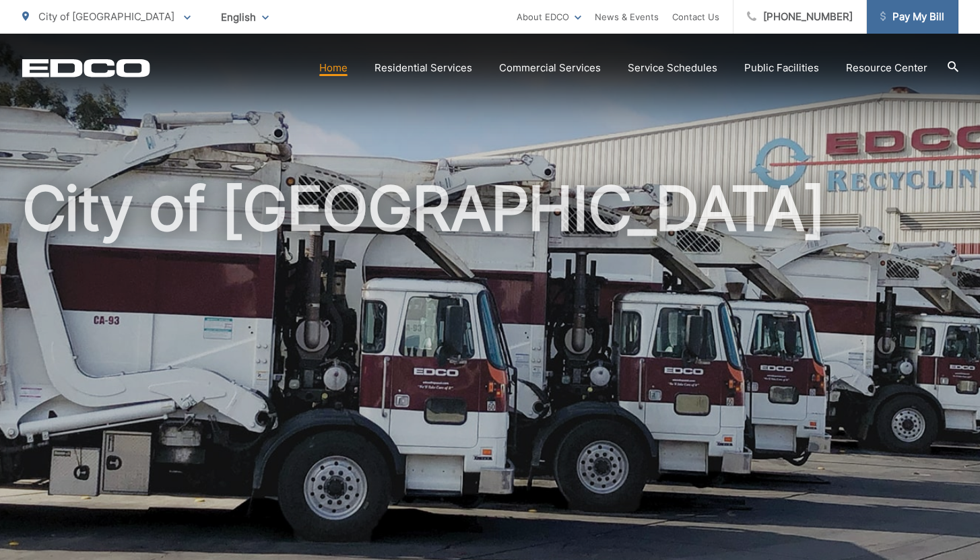  What do you see at coordinates (626, 17) in the screenshot?
I see `a: News & Events` at bounding box center [626, 17].